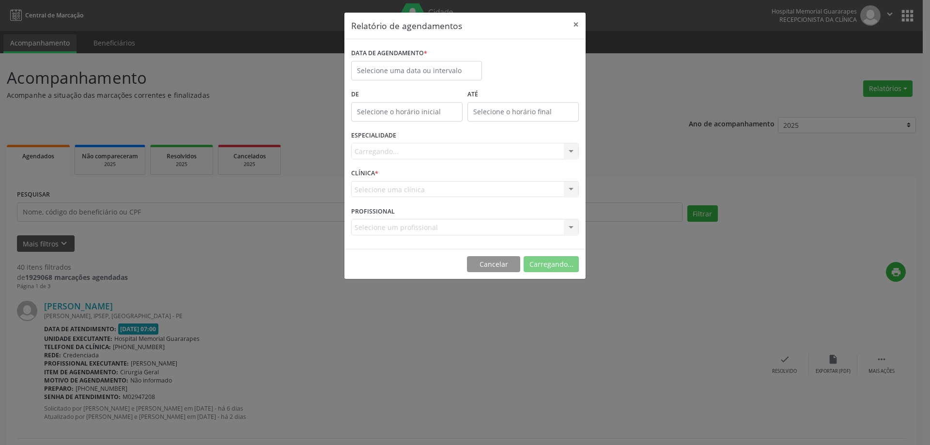 The image size is (930, 445). What do you see at coordinates (551, 264) in the screenshot?
I see `button: Carregando...` at bounding box center [551, 264].